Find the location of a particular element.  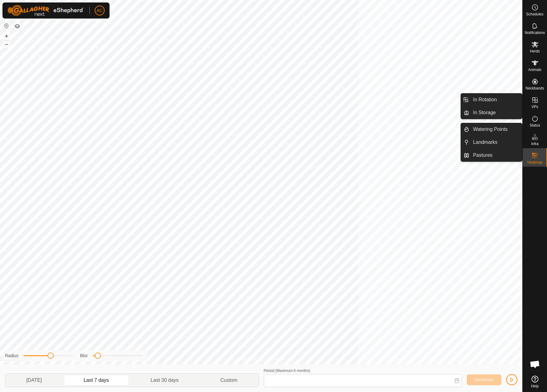

button: Map Layers is located at coordinates (17, 26).